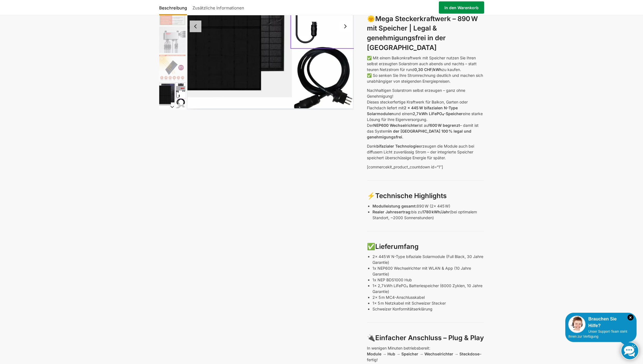 This screenshot has width=643, height=364. I want to click on strong: Realer Jahresertrag:, so click(392, 212).